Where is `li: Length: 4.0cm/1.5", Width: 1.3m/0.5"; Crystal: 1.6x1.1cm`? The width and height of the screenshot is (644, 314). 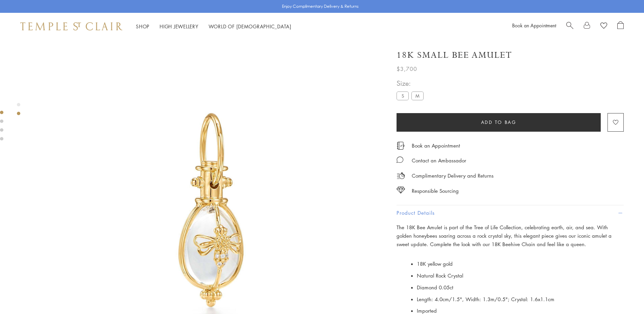
li: Length: 4.0cm/1.5", Width: 1.3m/0.5"; Crystal: 1.6x1.1cm is located at coordinates (520, 299).